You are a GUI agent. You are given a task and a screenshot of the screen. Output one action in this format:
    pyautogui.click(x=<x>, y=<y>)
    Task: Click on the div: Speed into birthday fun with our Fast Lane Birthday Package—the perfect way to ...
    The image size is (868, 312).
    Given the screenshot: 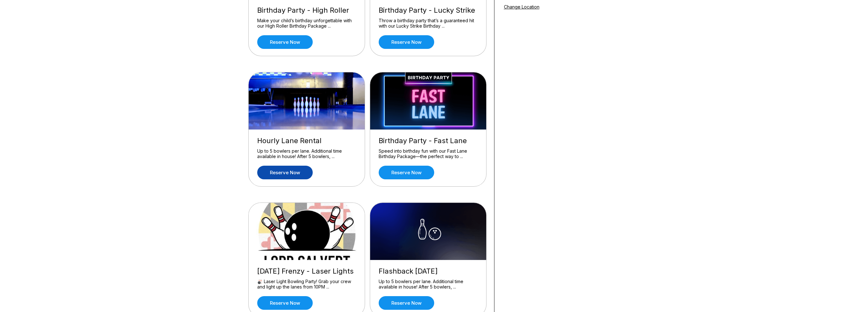 What is the action you would take?
    pyautogui.click(x=429, y=154)
    